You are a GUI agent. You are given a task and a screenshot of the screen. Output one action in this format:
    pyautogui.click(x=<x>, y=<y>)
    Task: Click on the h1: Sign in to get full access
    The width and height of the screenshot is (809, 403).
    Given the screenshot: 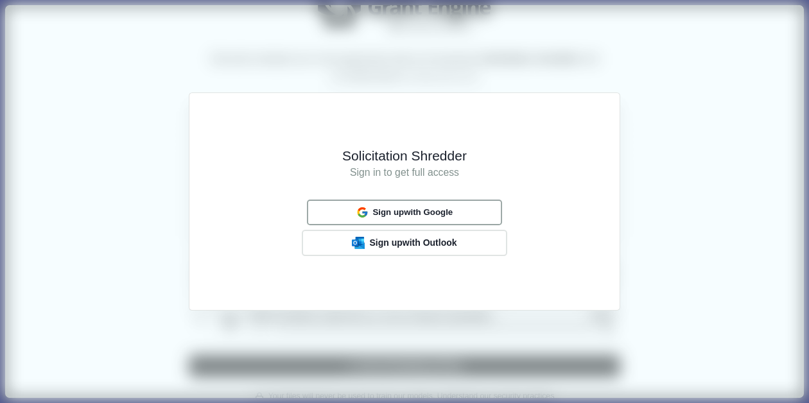 What is the action you would take?
    pyautogui.click(x=404, y=173)
    